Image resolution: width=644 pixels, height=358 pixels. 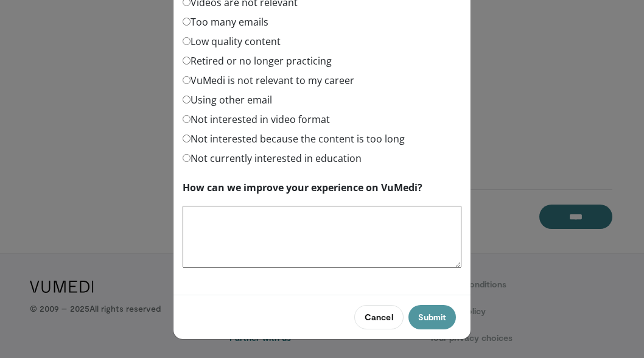 What do you see at coordinates (186, 22) in the screenshot?
I see `input: Too many emails` at bounding box center [186, 22].